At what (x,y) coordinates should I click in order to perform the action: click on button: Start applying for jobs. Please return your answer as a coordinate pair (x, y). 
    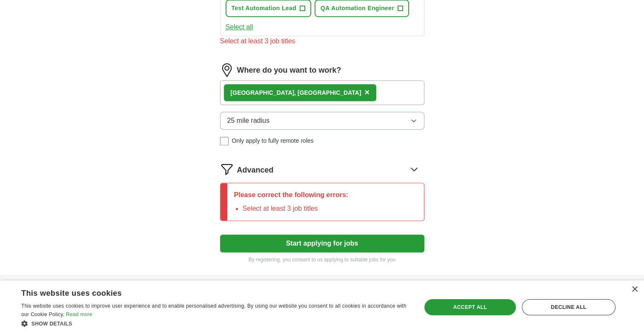
    Looking at the image, I should click on (322, 244).